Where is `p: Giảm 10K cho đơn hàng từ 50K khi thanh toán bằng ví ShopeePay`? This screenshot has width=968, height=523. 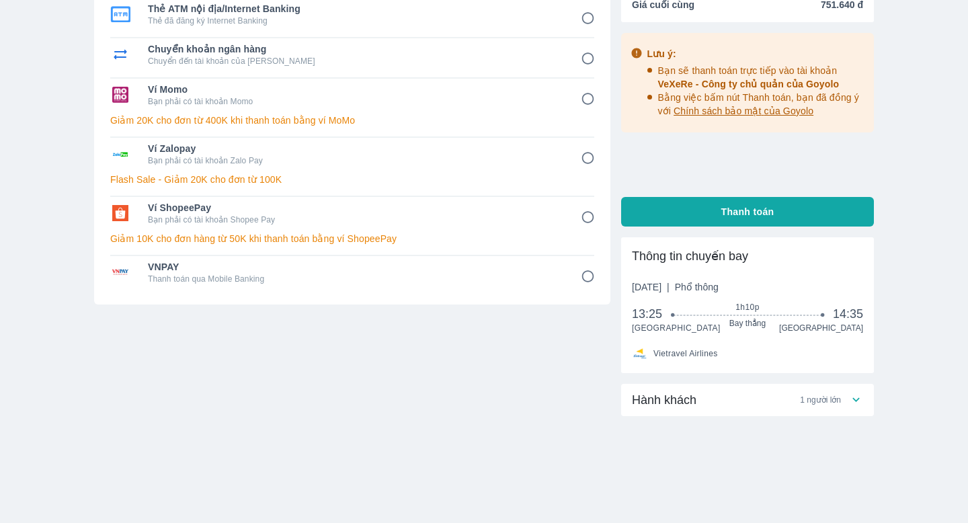
p: Giảm 10K cho đơn hàng từ 50K khi thanh toán bằng ví ShopeePay is located at coordinates (352, 239).